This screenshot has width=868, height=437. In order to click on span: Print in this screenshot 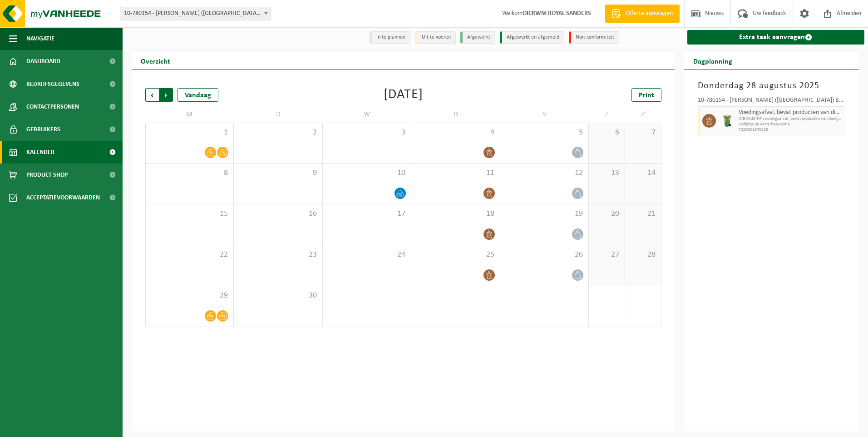, I will do `click(647, 96)`.